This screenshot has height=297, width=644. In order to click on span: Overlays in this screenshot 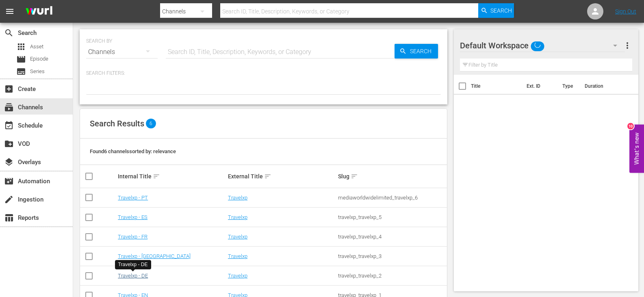, I will do `click(9, 162)`.